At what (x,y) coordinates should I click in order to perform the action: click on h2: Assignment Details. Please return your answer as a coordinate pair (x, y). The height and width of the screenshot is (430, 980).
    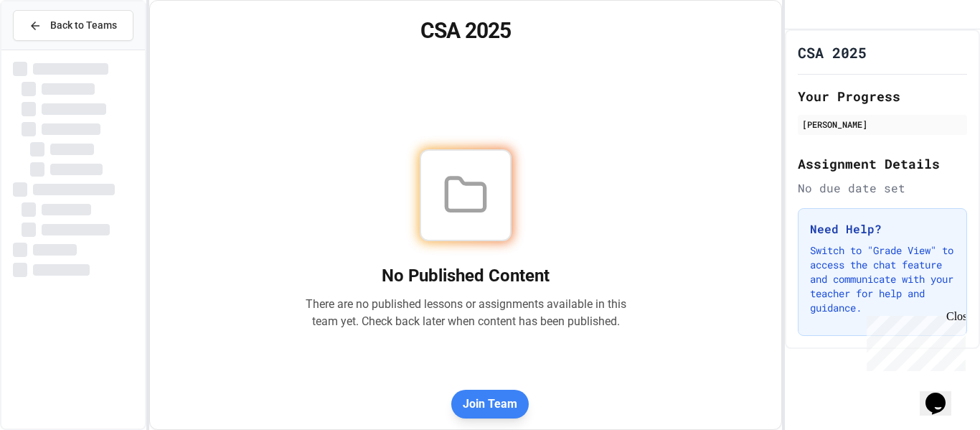
    Looking at the image, I should click on (883, 164).